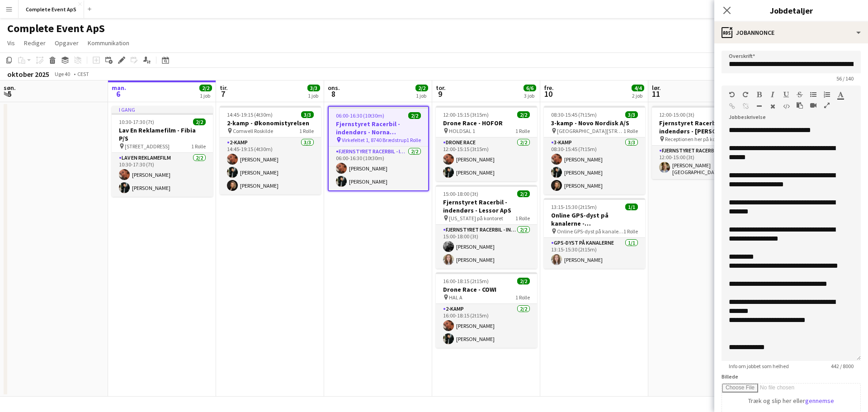  What do you see at coordinates (109, 43) in the screenshot?
I see `span: Kommunikation` at bounding box center [109, 43].